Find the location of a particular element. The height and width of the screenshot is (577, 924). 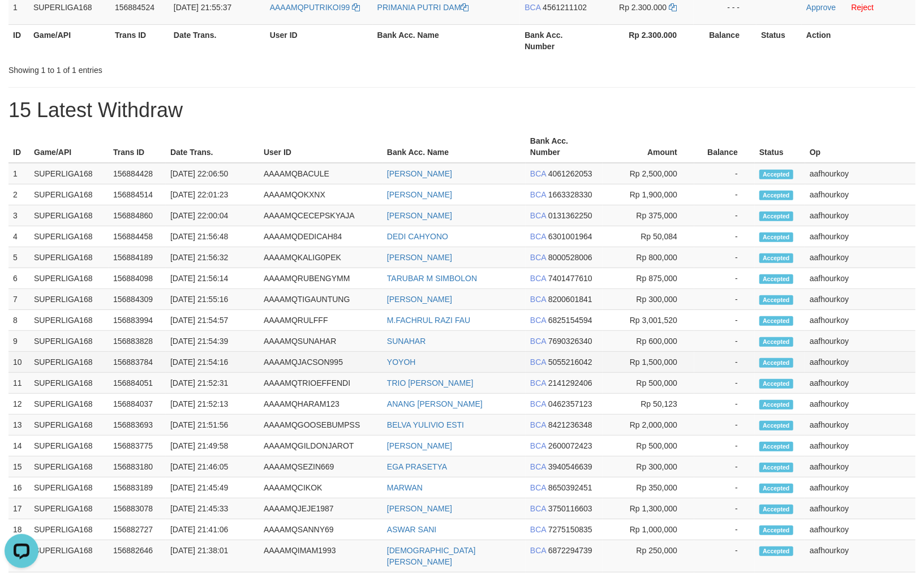

td: AAAAMQIMAM1993 is located at coordinates (321, 556).